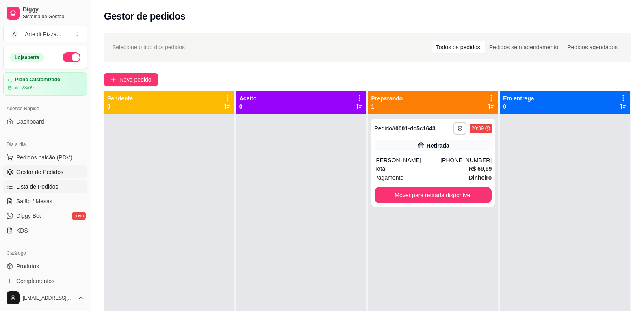 The image size is (644, 311). I want to click on div: Retirada, so click(437, 145).